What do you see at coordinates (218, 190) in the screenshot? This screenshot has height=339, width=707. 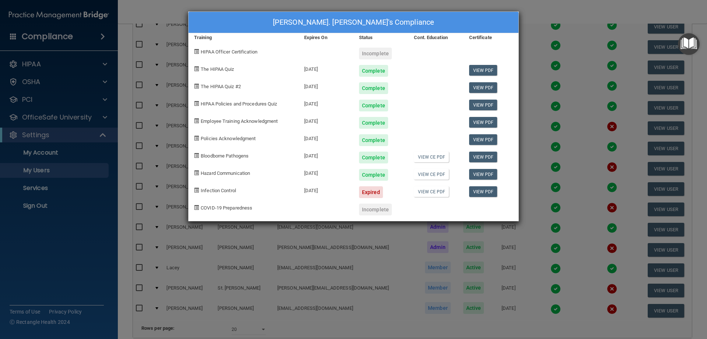 I see `span: Infection Control` at bounding box center [218, 190].